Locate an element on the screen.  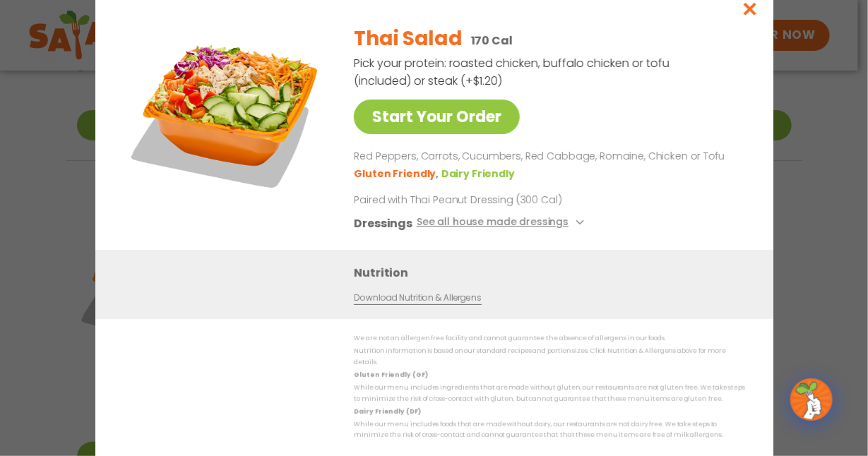
p: 170 Cal is located at coordinates (491, 40).